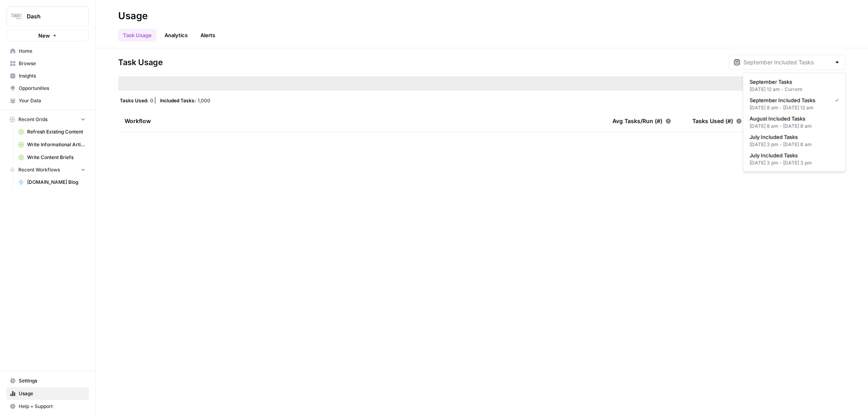  What do you see at coordinates (52, 132) in the screenshot?
I see `a: Refresh Existing Content` at bounding box center [52, 132].